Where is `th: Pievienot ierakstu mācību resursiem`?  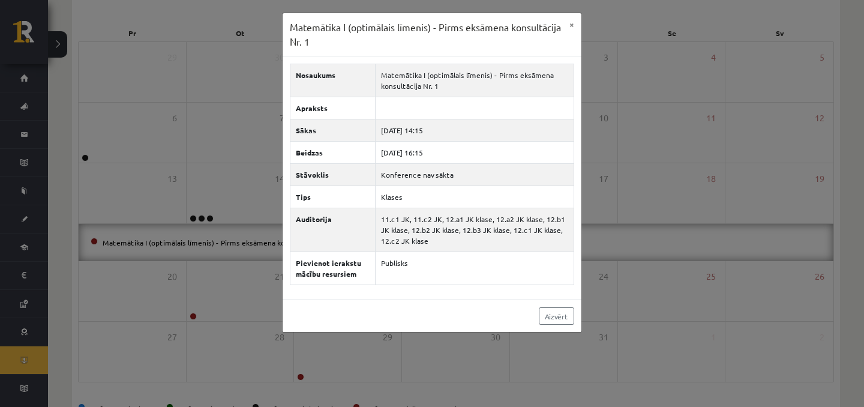 th: Pievienot ierakstu mācību resursiem is located at coordinates (333, 268).